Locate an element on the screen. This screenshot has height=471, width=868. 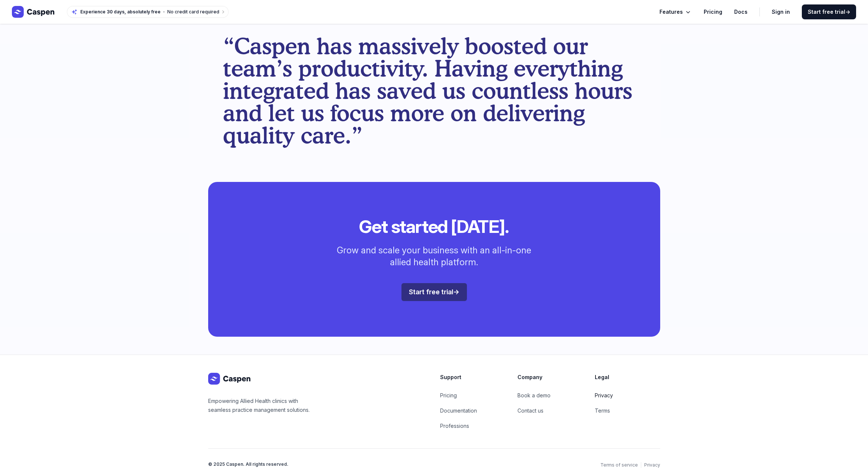
button: Features is located at coordinates (676, 12).